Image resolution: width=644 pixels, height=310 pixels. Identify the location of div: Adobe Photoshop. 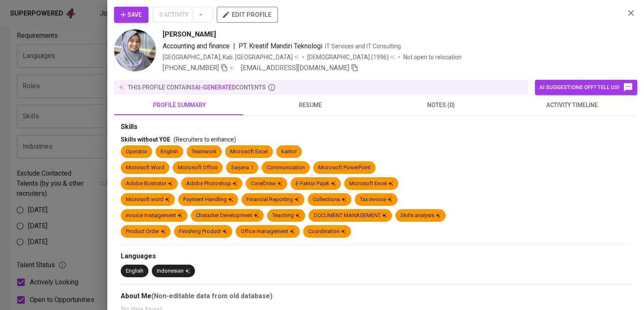
(212, 183).